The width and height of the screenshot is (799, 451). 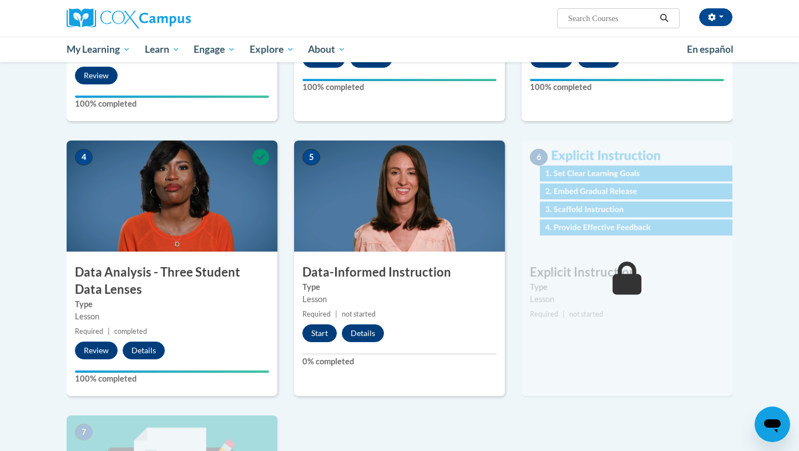 I want to click on div: Main menu, so click(x=400, y=49).